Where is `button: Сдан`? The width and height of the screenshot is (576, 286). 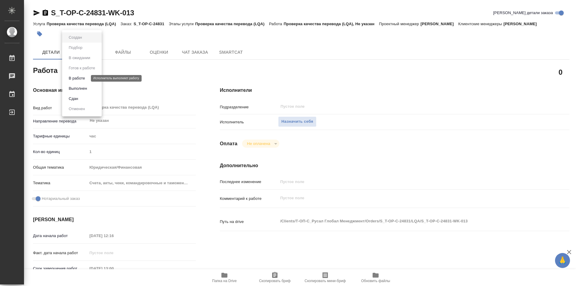 button: Сдан is located at coordinates (73, 99).